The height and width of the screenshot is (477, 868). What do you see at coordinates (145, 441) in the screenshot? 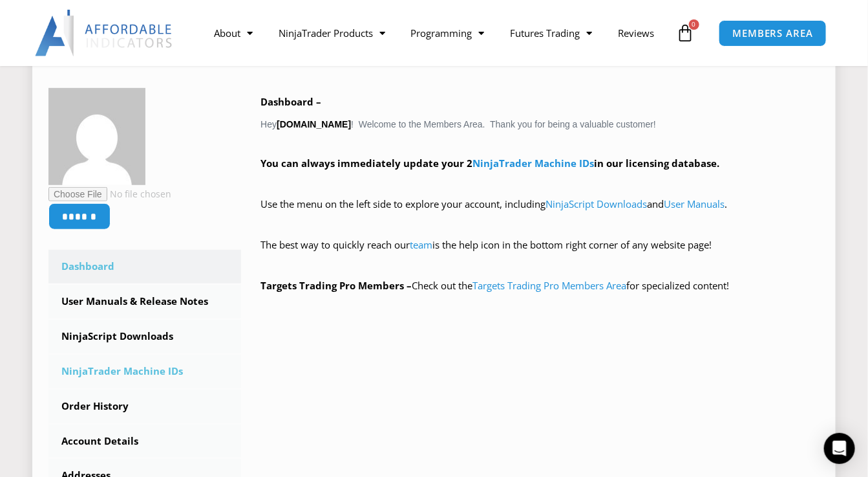
I see `a: Account Details` at bounding box center [145, 441].